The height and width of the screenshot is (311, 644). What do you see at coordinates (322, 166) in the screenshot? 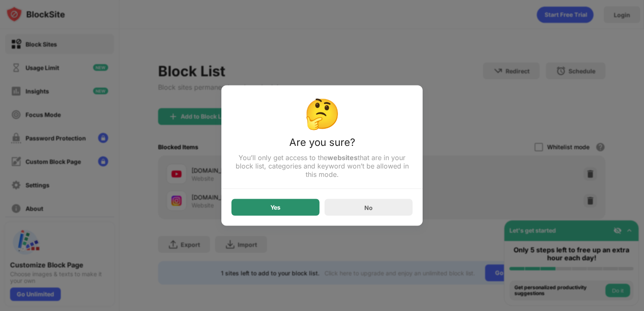
I see `div: You’ll only get access to the that are in your block list, categories and keyword won’t be allowe...` at bounding box center [322, 166].